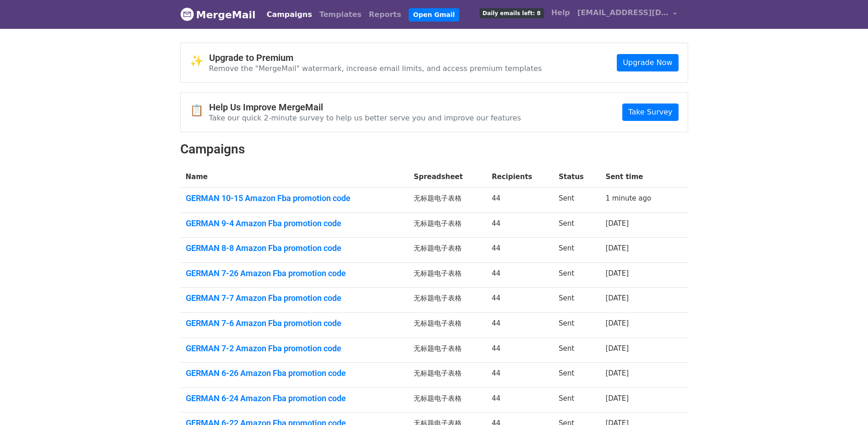 This screenshot has width=868, height=425. What do you see at coordinates (365, 118) in the screenshot?
I see `p: Take our quick 2-minute survey to help us better serve you and improve our features` at bounding box center [365, 118].